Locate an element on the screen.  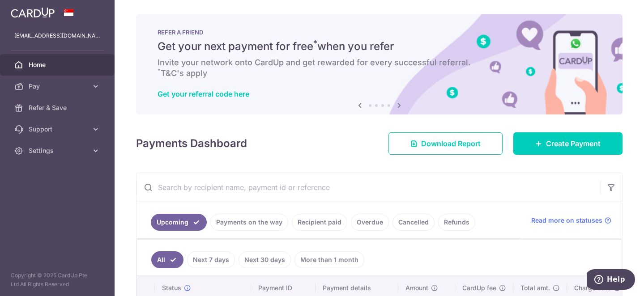
a: Next 7 days is located at coordinates (211, 260).